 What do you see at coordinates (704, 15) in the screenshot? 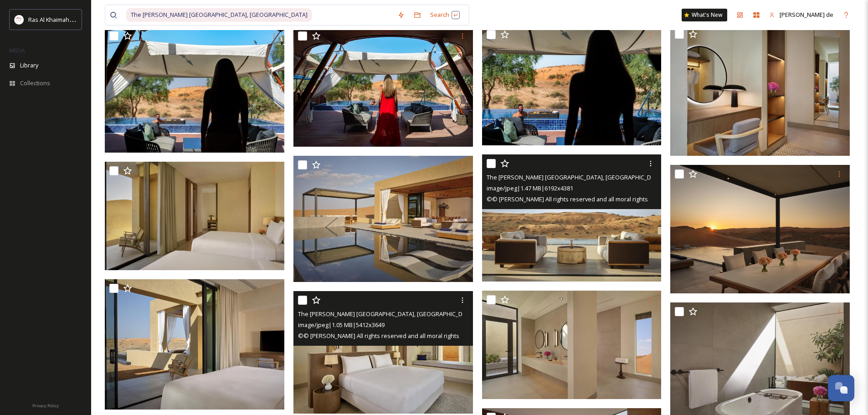
I see `div: What's New` at bounding box center [704, 15].